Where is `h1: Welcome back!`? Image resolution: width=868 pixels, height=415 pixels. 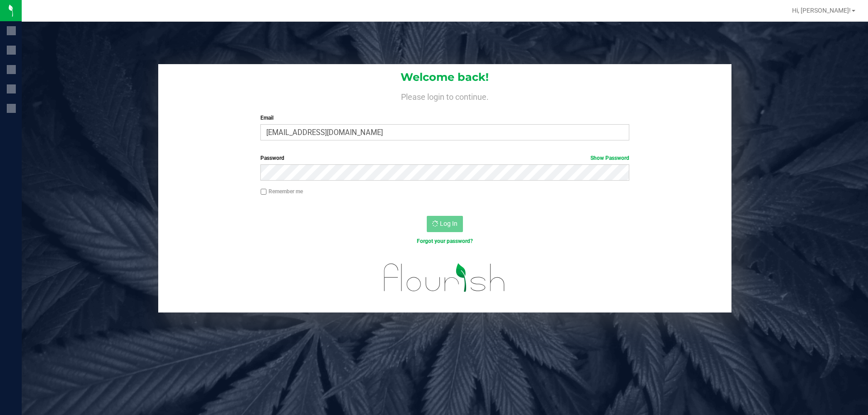
h1: Welcome back! is located at coordinates (445, 77).